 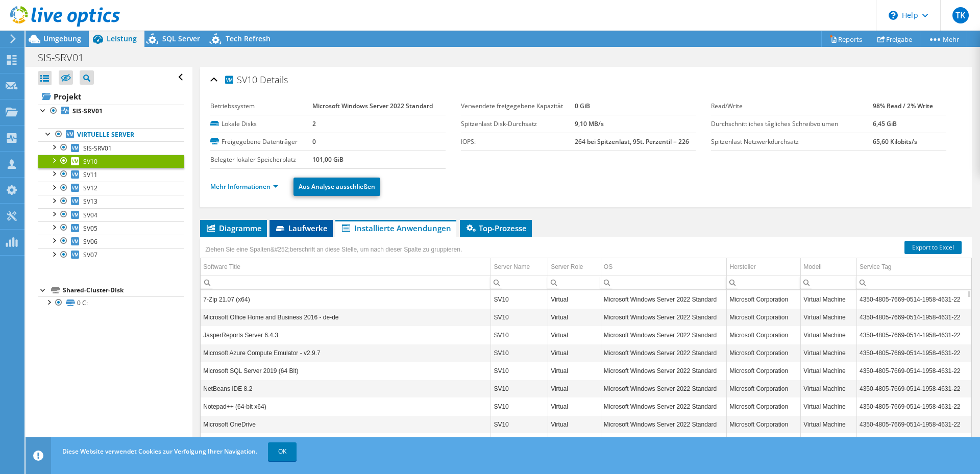 I want to click on b: 2, so click(x=314, y=123).